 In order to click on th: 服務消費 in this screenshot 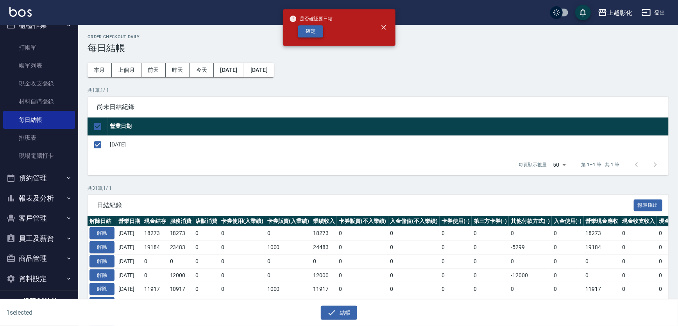, I will do `click(181, 222)`.